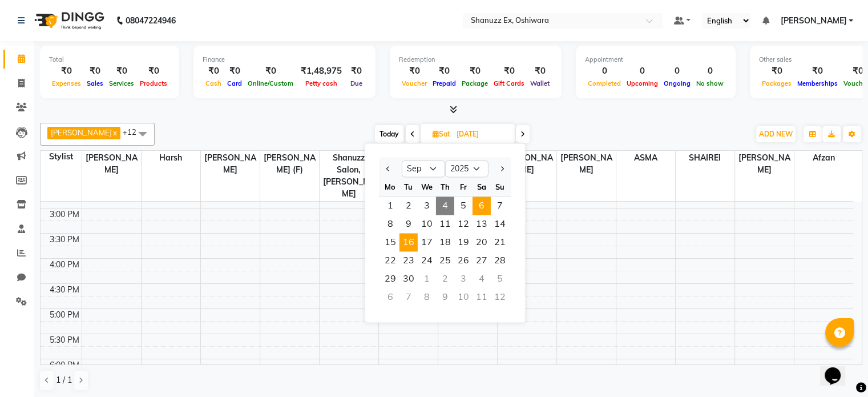  I want to click on span: Expenses, so click(66, 84).